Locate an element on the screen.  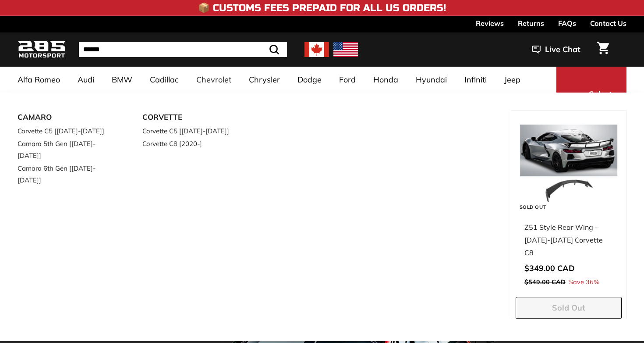
span: Sold Out is located at coordinates (569, 307).